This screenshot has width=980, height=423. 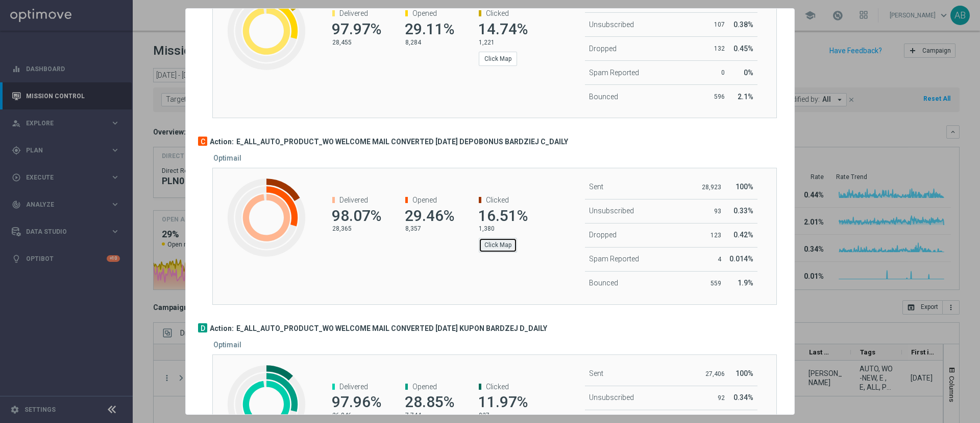 I want to click on span: 2.1%, so click(x=746, y=97).